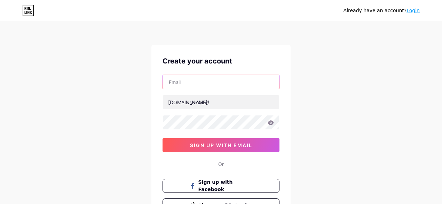 The height and width of the screenshot is (204, 442). I want to click on input: Email, so click(221, 82).